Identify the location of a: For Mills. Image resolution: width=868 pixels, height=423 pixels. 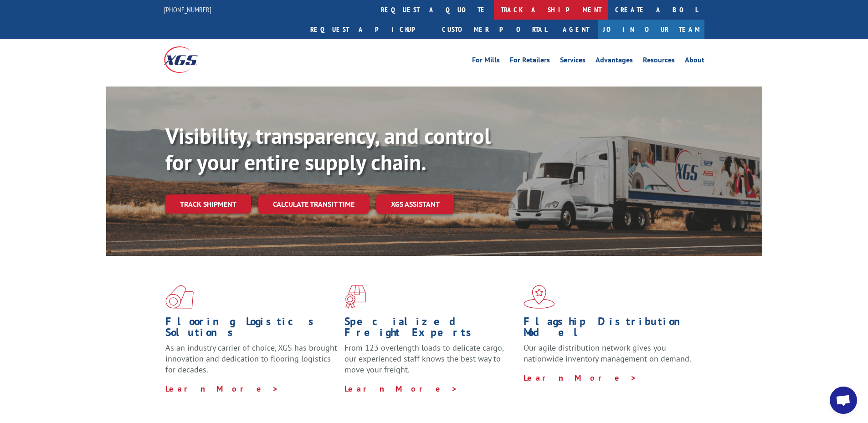
(485, 61).